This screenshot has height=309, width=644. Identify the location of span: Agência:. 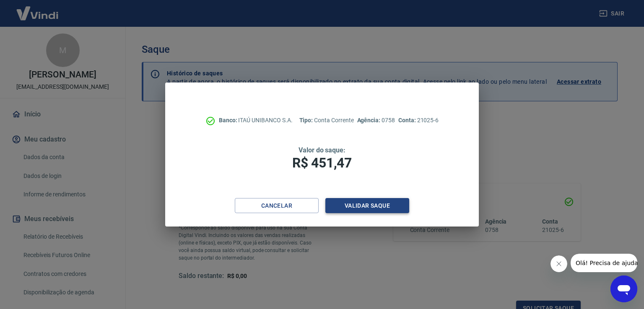
(369, 120).